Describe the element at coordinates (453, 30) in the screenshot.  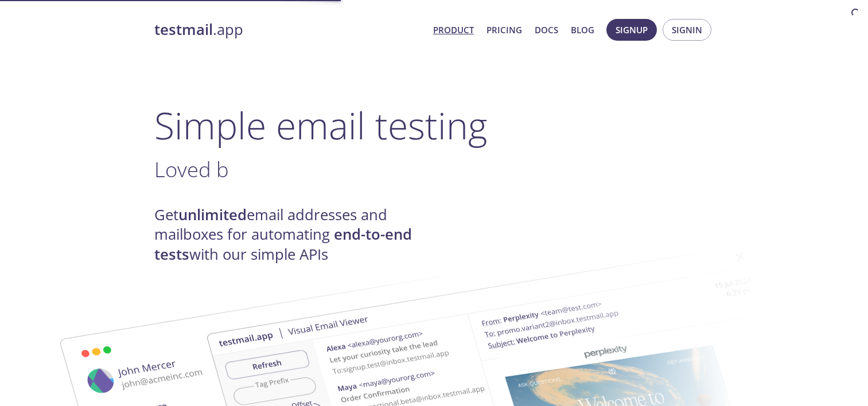
I see `a: Product` at that location.